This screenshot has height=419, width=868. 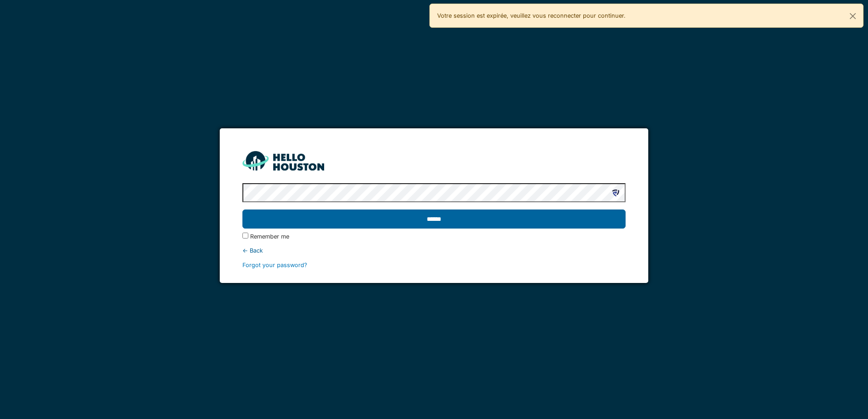 I want to click on label: Remember me, so click(x=270, y=236).